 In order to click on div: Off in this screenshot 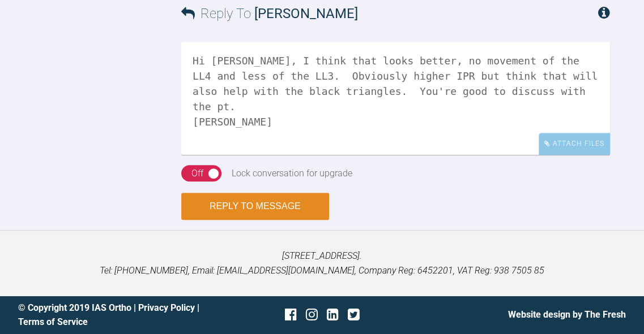, I will do `click(197, 173)`.